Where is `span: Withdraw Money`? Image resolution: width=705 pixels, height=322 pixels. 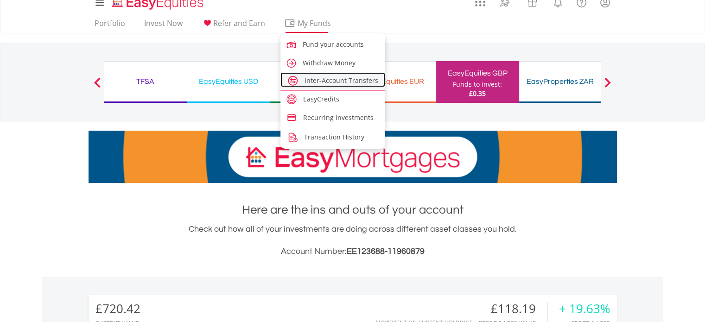
span: Withdraw Money is located at coordinates (329, 63).